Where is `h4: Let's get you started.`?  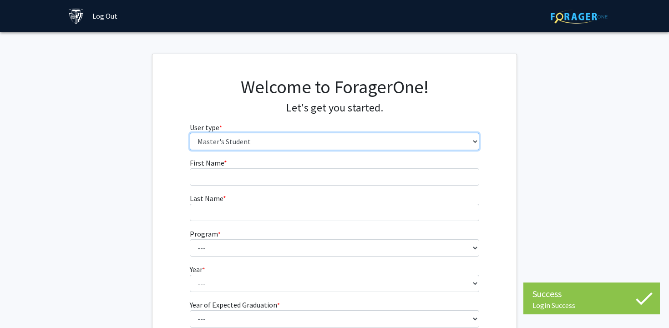 h4: Let's get you started. is located at coordinates (334, 108).